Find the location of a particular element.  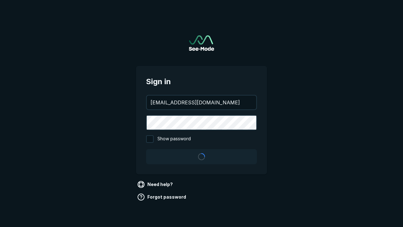

input: your@email.com is located at coordinates (202, 102).